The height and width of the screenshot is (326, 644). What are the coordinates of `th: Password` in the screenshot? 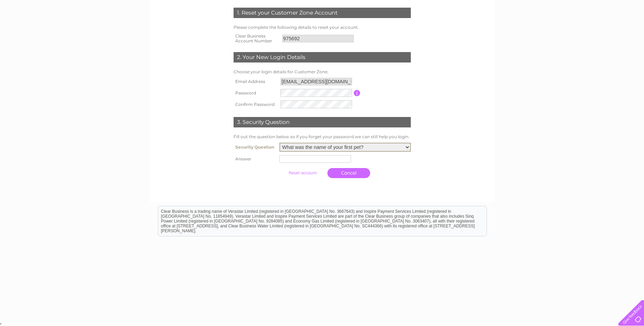 It's located at (255, 92).